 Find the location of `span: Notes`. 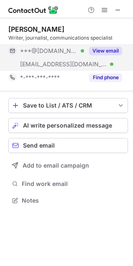

span: Notes is located at coordinates (73, 201).